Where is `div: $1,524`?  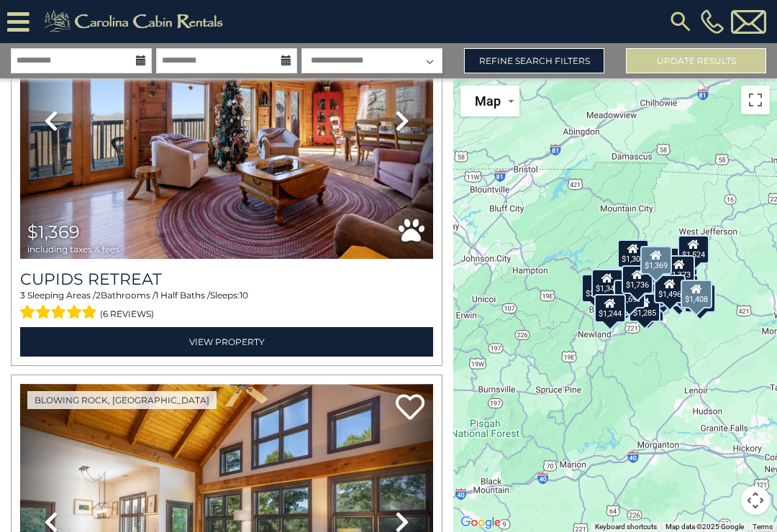 div: $1,524 is located at coordinates (693, 249).